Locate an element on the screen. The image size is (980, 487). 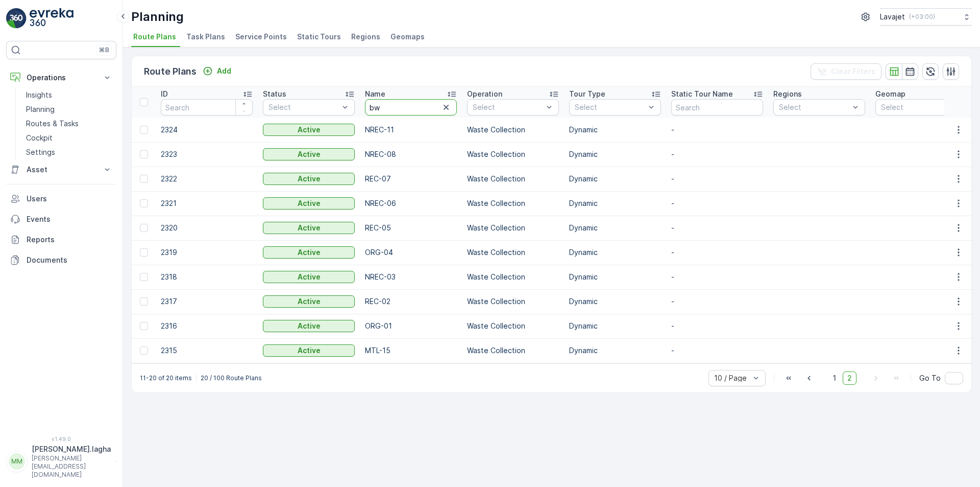
div: MM is located at coordinates (17, 461).